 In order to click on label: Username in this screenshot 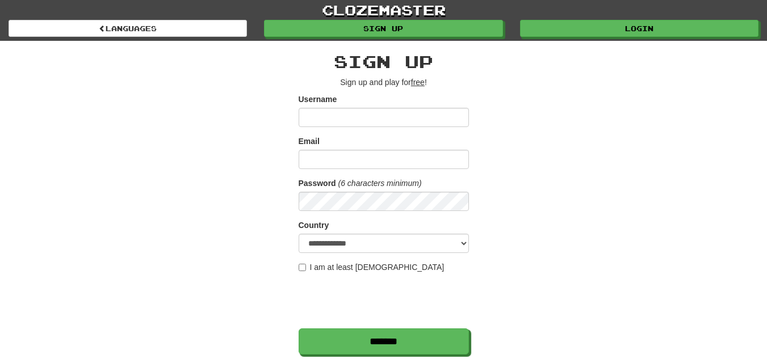, I will do `click(318, 99)`.